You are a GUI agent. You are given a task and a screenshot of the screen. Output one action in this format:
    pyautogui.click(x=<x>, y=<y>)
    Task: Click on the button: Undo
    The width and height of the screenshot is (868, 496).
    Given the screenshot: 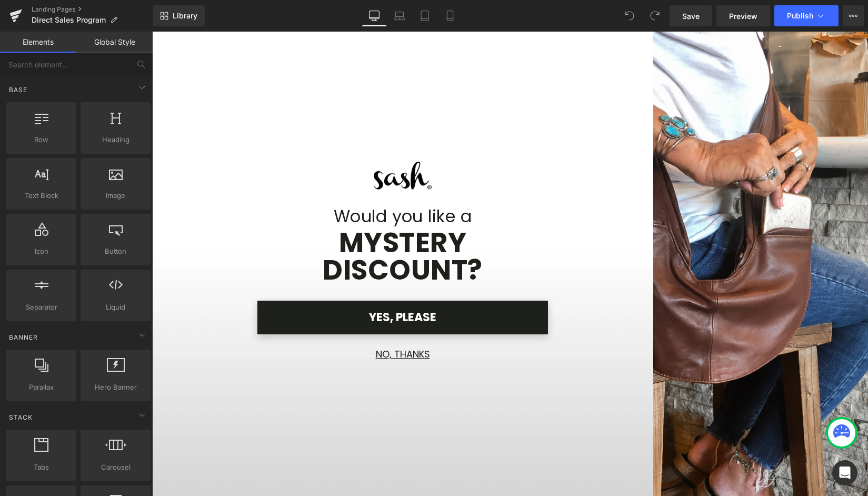 What is the action you would take?
    pyautogui.click(x=630, y=16)
    